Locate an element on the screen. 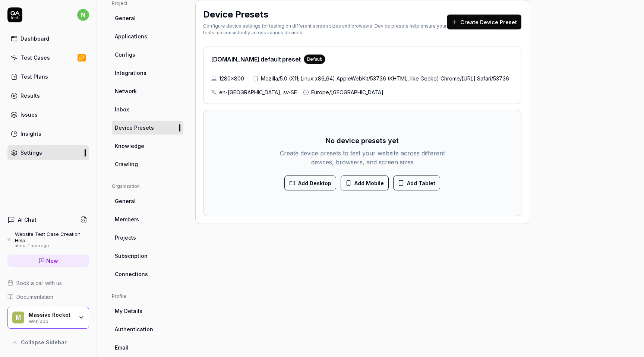 The width and height of the screenshot is (644, 357). a: Subscription is located at coordinates (148, 256).